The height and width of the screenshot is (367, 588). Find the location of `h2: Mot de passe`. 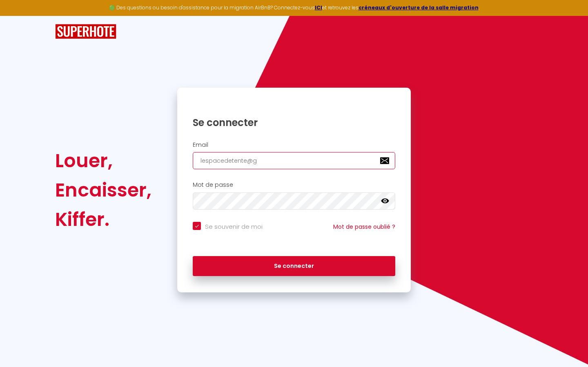

h2: Mot de passe is located at coordinates (294, 185).